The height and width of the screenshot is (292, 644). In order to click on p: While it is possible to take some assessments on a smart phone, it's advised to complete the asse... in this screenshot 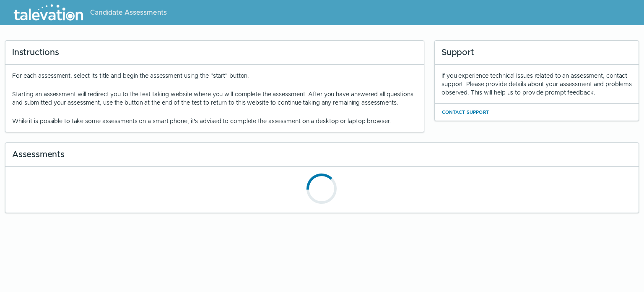, I will do `click(215, 121)`.